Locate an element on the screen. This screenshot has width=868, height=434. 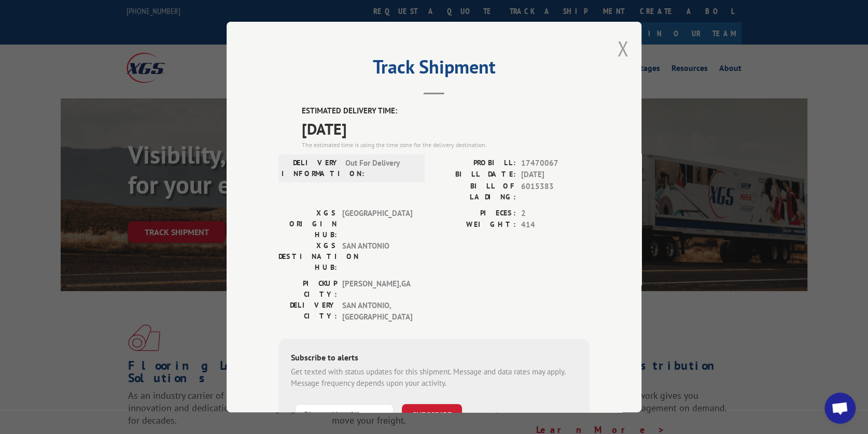
span: Out For Delivery is located at coordinates (380, 168).